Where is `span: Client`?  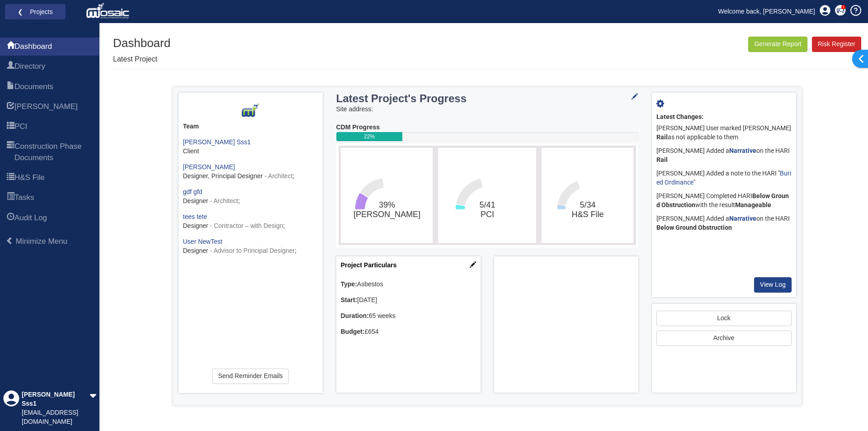 span: Client is located at coordinates (192, 151).